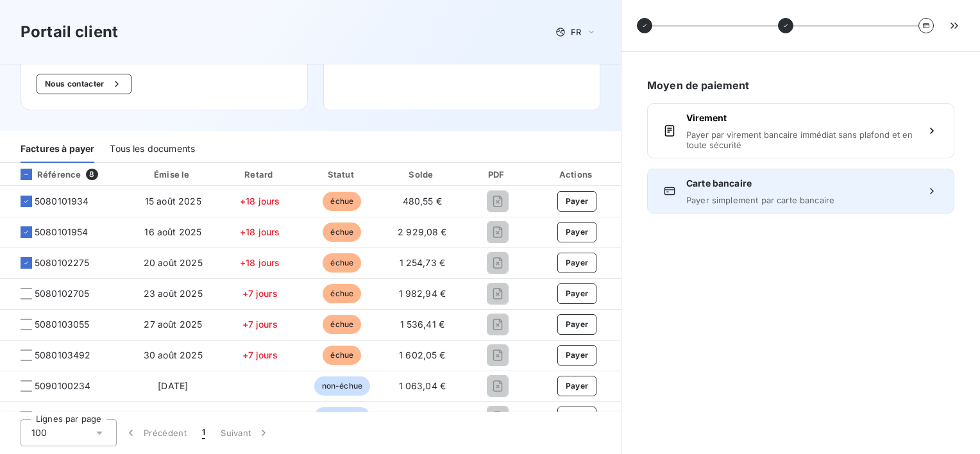 This screenshot has height=454, width=980. Describe the element at coordinates (576, 32) in the screenshot. I see `span: FR` at that location.